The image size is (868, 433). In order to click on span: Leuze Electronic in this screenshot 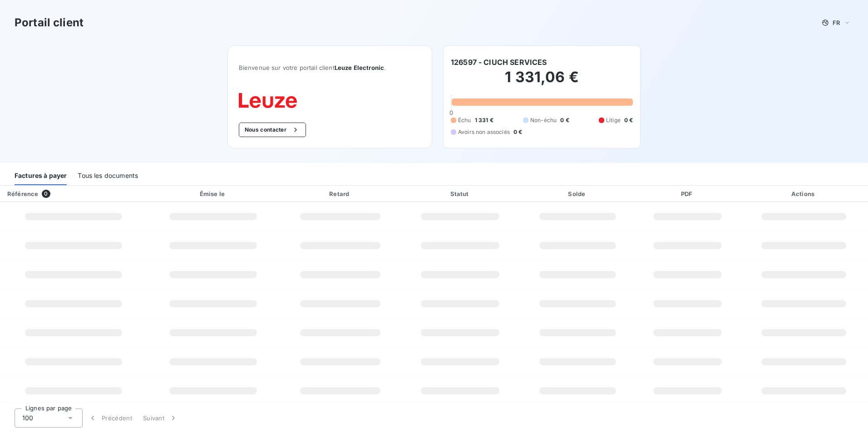, I will do `click(359, 68)`.